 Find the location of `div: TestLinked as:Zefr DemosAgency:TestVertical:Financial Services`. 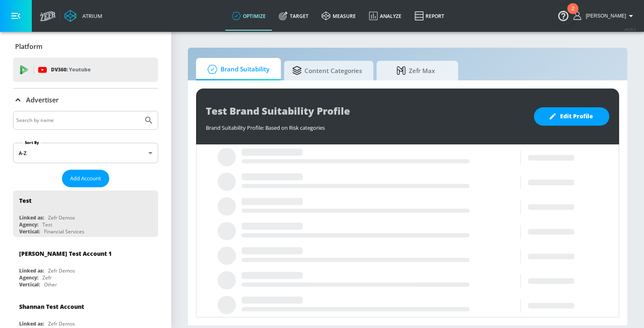

div: TestLinked as:Zefr DemosAgency:TestVertical:Financial Services is located at coordinates (86, 214).